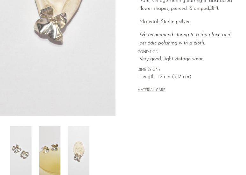 This screenshot has width=246, height=175. I want to click on p: Material: Sterling silver., so click(189, 22).